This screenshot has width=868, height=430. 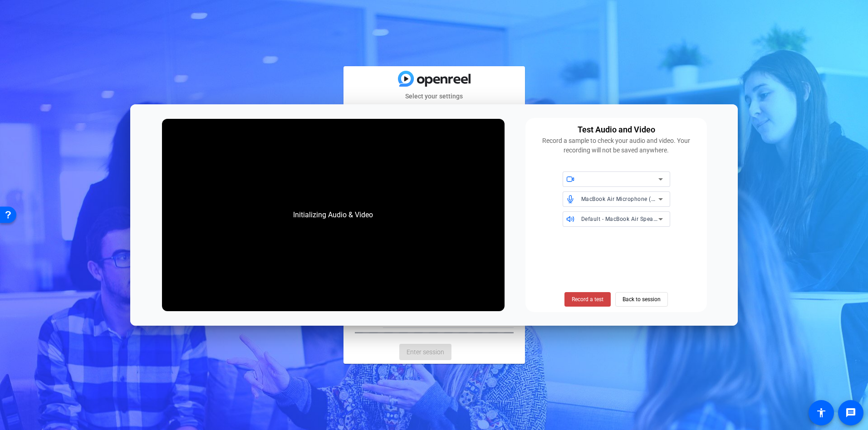 What do you see at coordinates (588, 299) in the screenshot?
I see `button: Record a test` at bounding box center [588, 299].